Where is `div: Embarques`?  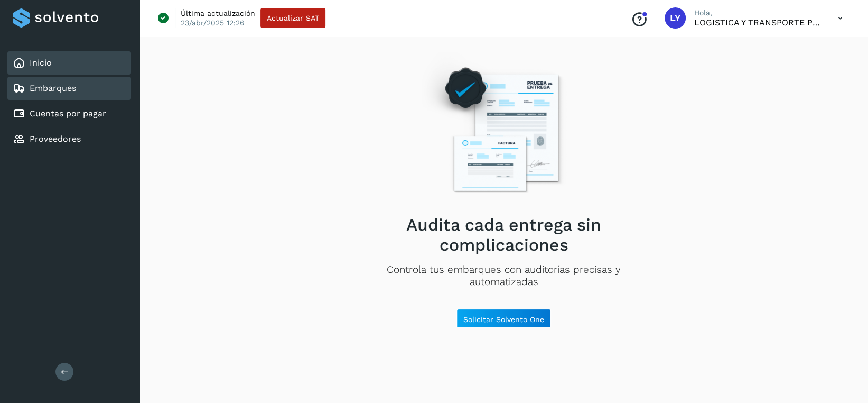
div: Embarques is located at coordinates (70, 89).